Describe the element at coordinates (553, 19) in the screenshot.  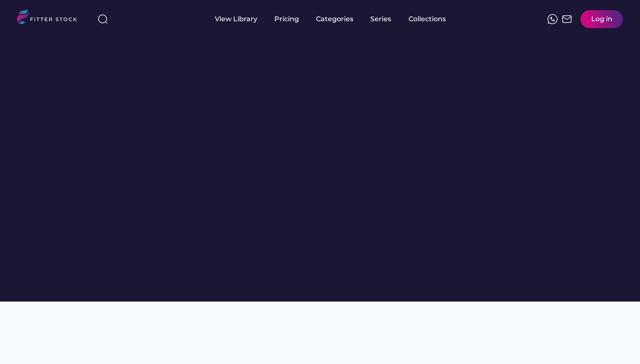
I see `img: meteor-icons_whatsapp%20%281%29.svg` at that location.